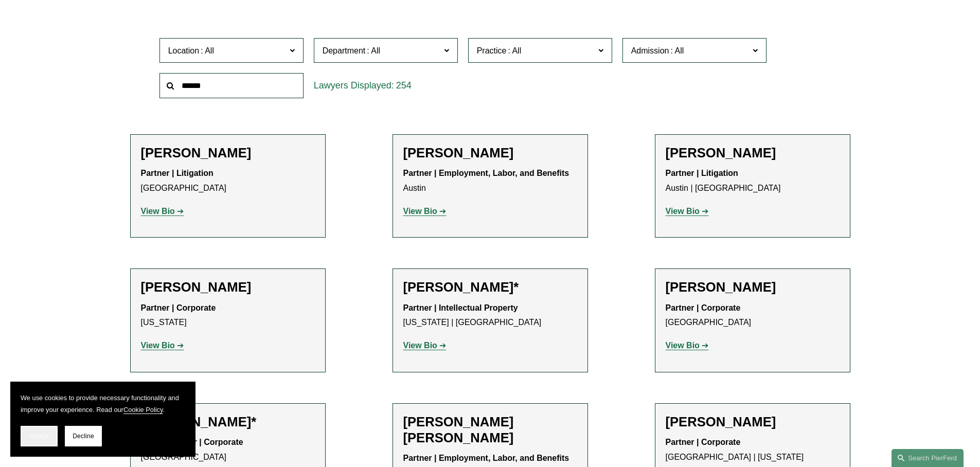  Describe the element at coordinates (103, 420) in the screenshot. I see `section: Cookie banner` at that location.